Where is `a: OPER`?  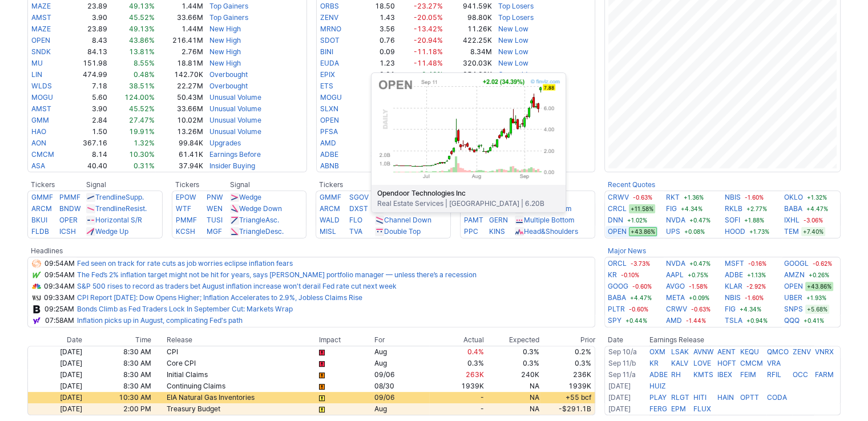 a: OPER is located at coordinates (68, 220).